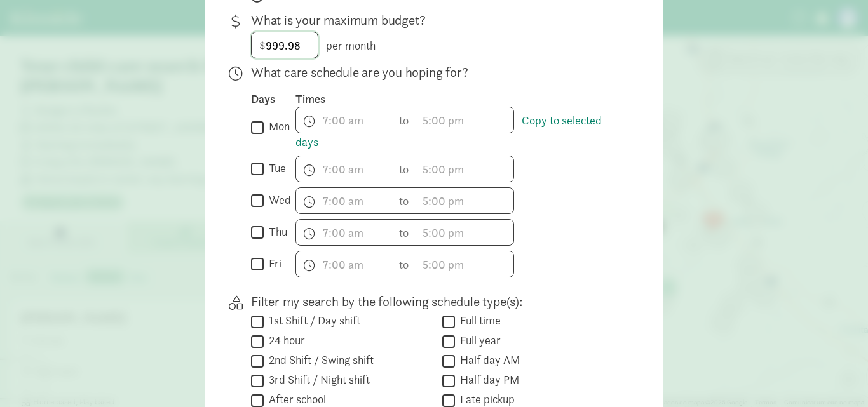 This screenshot has height=407, width=868. I want to click on div: Days, so click(273, 99).